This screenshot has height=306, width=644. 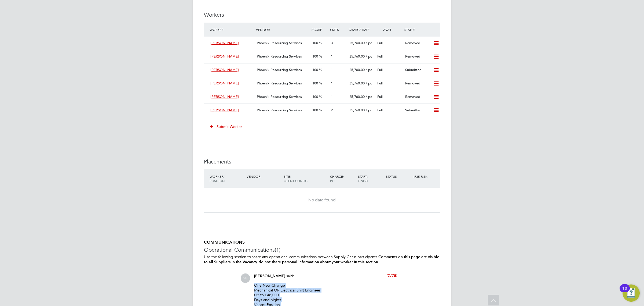 What do you see at coordinates (277, 250) in the screenshot?
I see `span: (1)` at bounding box center [277, 250].